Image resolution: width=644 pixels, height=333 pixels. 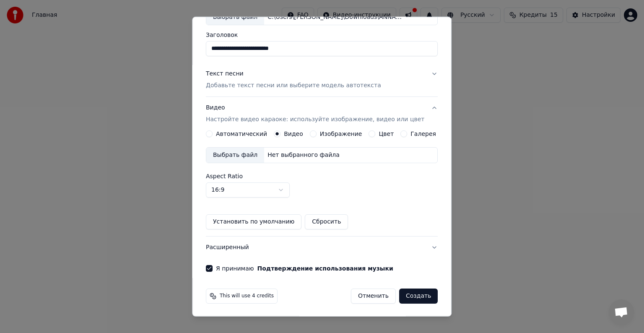 I want to click on div: Нет выбранного файла, so click(x=304, y=155).